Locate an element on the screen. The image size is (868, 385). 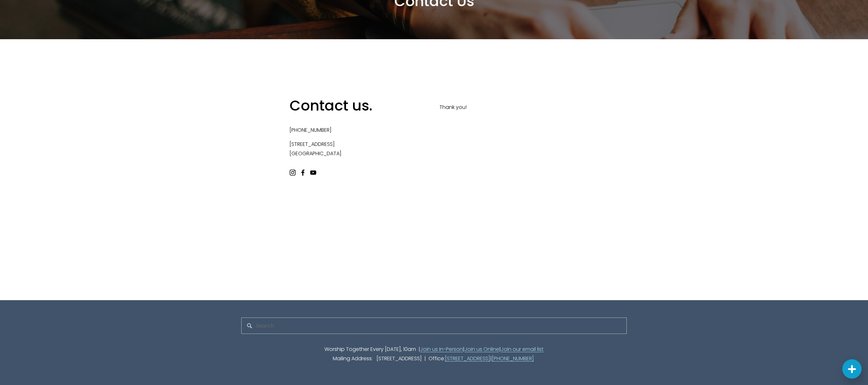
a: Join our email list is located at coordinates (522, 350).